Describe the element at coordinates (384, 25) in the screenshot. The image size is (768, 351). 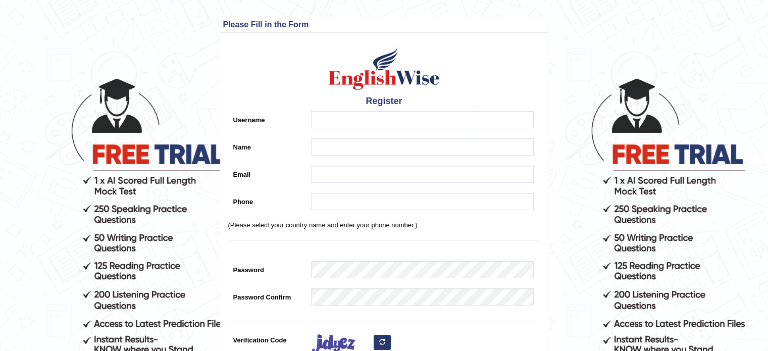
I see `h3: Please Fill in the Form` at that location.